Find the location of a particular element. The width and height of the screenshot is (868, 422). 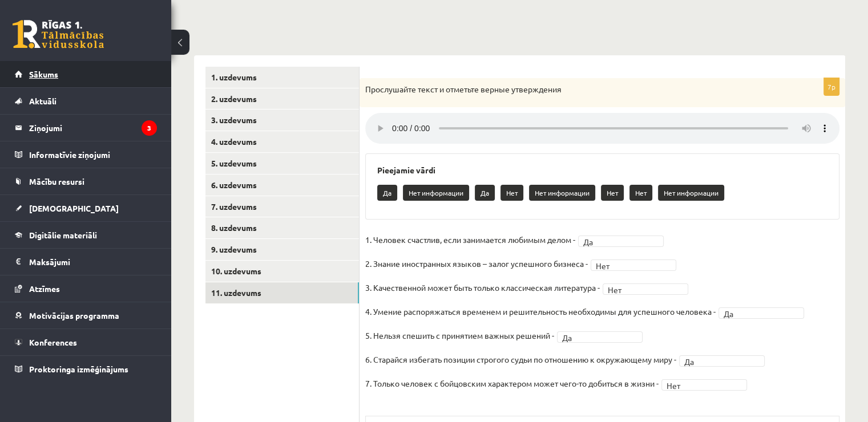

a: Informatīvie ziņojumi is located at coordinates (85, 154).